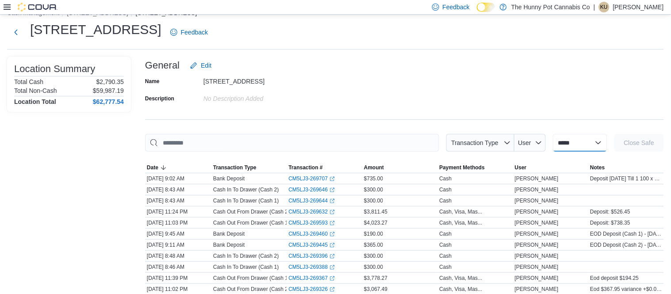 The height and width of the screenshot is (294, 671). I want to click on button: User, so click(551, 168).